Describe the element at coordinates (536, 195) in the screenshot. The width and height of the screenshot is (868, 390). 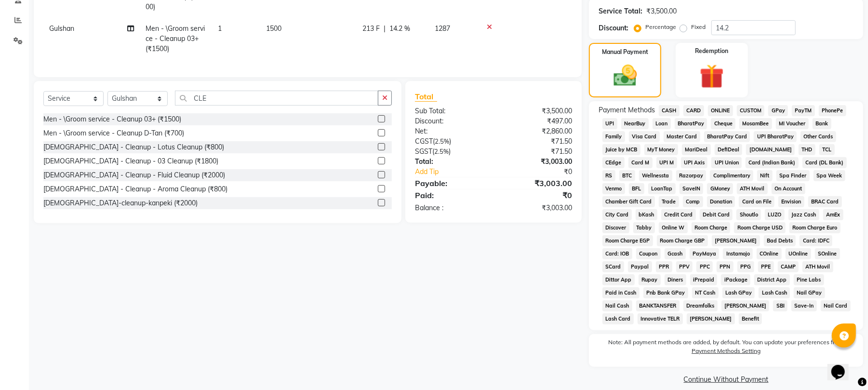
I see `div: ₹0` at that location.